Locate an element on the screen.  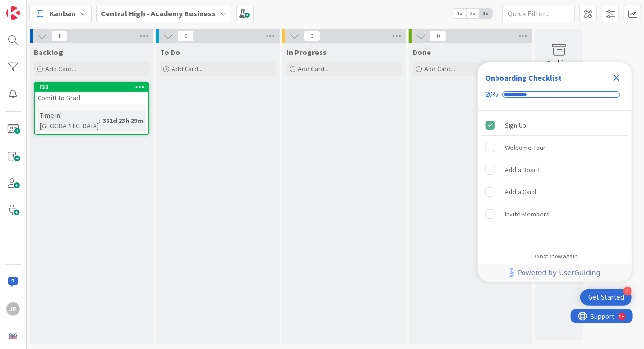
div: Add a Card is incomplete. is located at coordinates (555, 192).